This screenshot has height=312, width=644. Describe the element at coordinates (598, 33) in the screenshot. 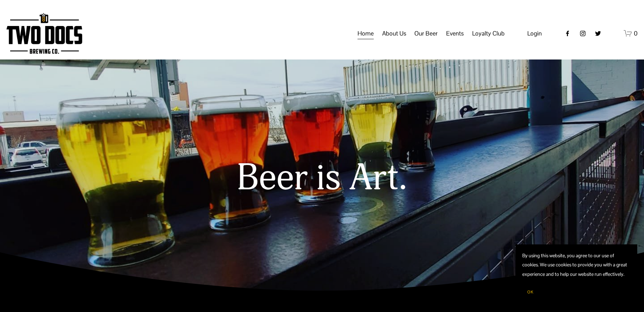

I see `a: twitter-unauth` at that location.